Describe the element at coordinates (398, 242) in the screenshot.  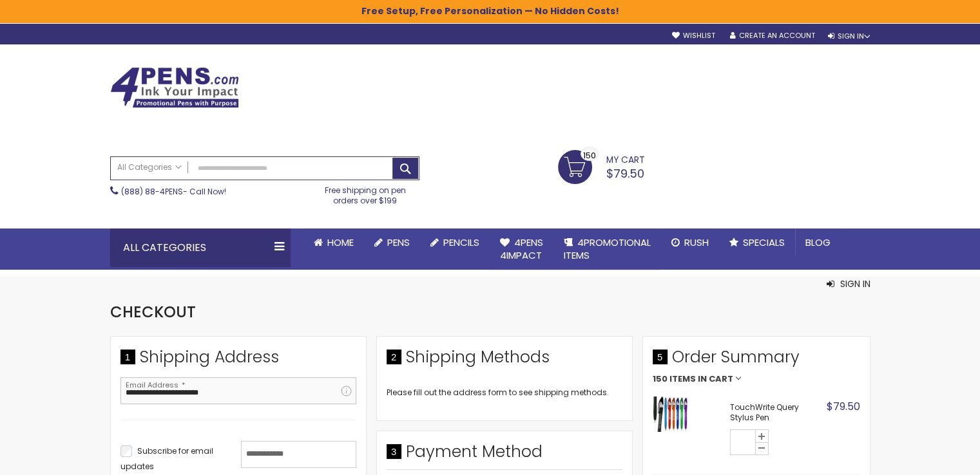
I see `span: Pens` at that location.